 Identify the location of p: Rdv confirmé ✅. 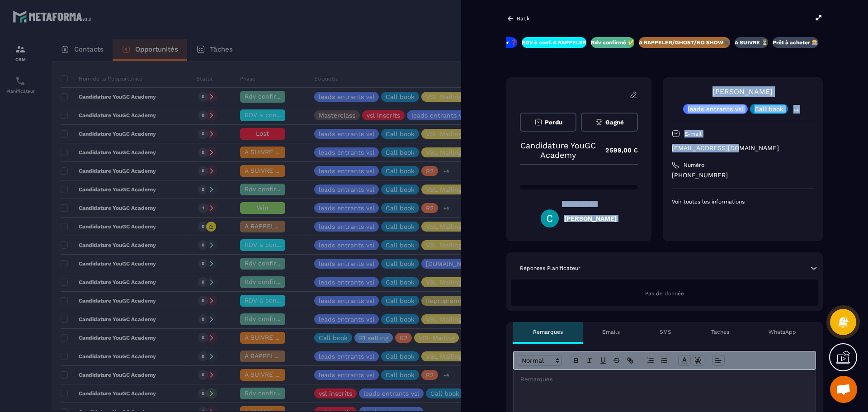
(613, 43).